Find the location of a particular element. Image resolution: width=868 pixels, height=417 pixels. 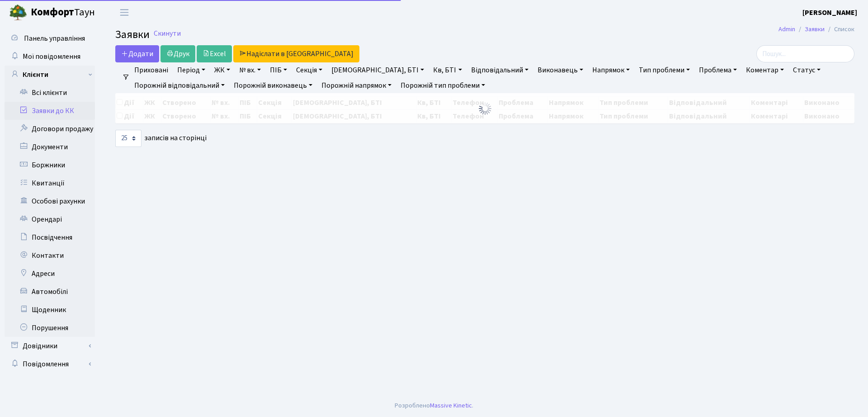

a: Статус is located at coordinates (806, 70).